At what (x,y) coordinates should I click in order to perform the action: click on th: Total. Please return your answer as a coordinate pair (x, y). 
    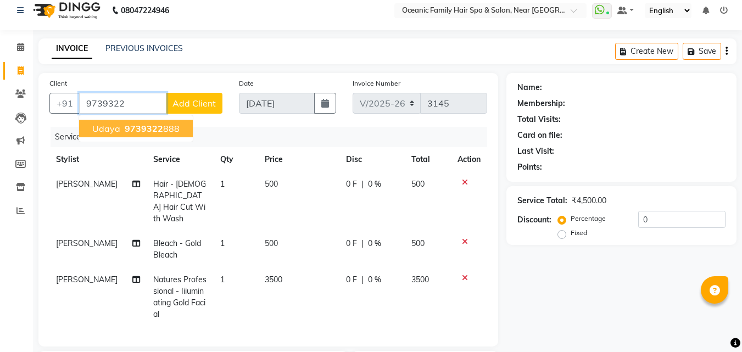
    Looking at the image, I should click on (428, 159).